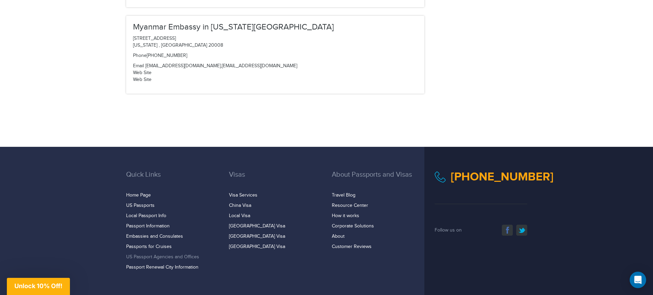 This screenshot has width=653, height=295. I want to click on span: Unlock 10% Off!, so click(38, 285).